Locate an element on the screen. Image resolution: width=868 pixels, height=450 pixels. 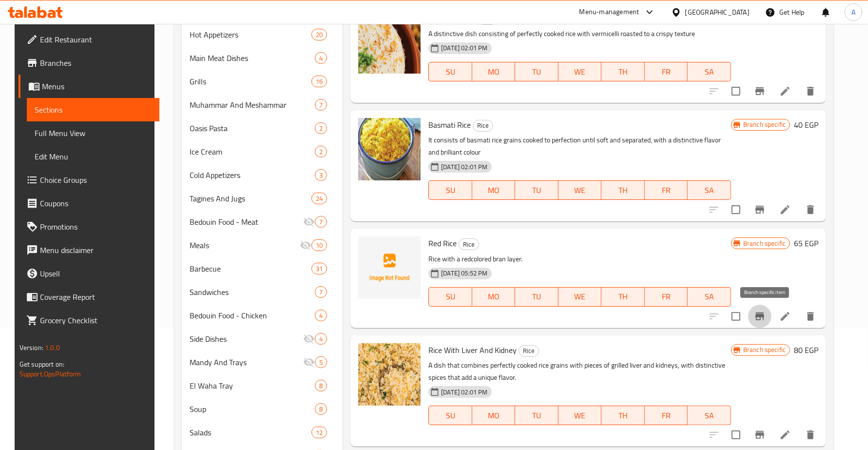
div: Muhammar And Meshammar is located at coordinates (253, 105).